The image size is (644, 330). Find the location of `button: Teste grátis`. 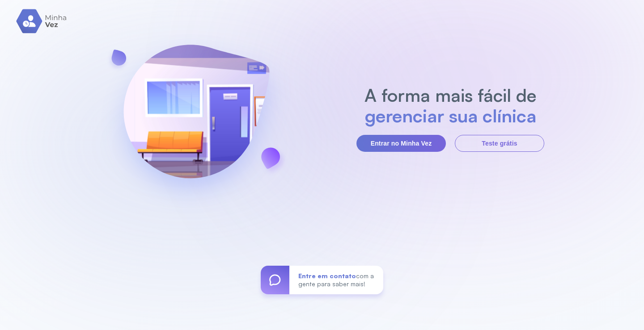

button: Teste grátis is located at coordinates (499, 144).